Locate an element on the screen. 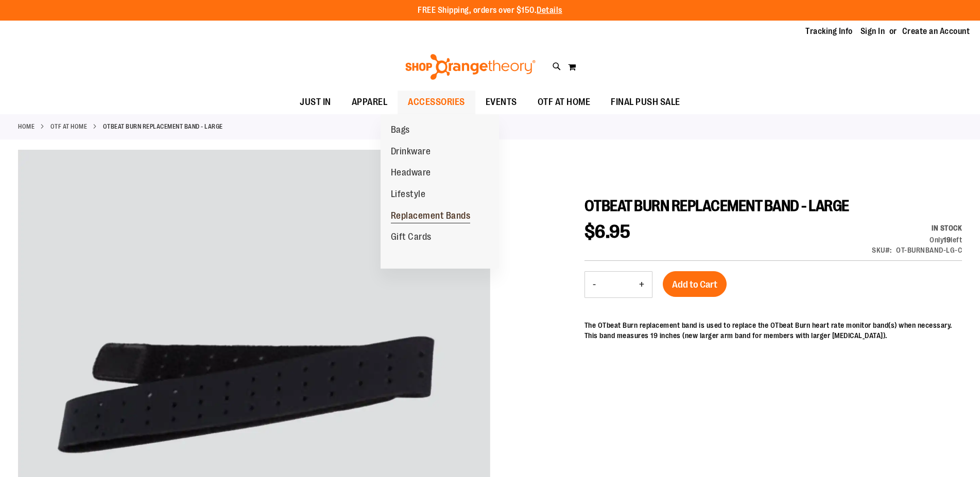  span: APPAREL is located at coordinates (370, 102).